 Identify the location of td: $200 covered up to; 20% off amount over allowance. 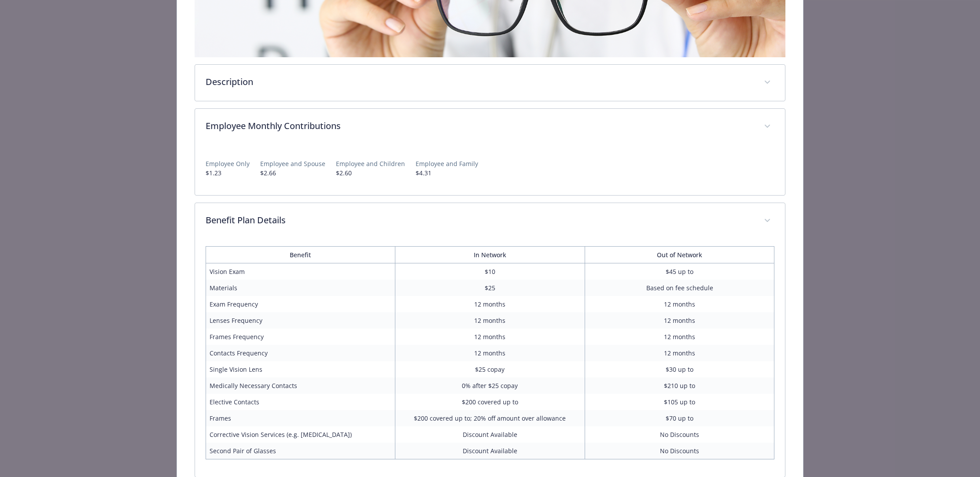
(490, 418).